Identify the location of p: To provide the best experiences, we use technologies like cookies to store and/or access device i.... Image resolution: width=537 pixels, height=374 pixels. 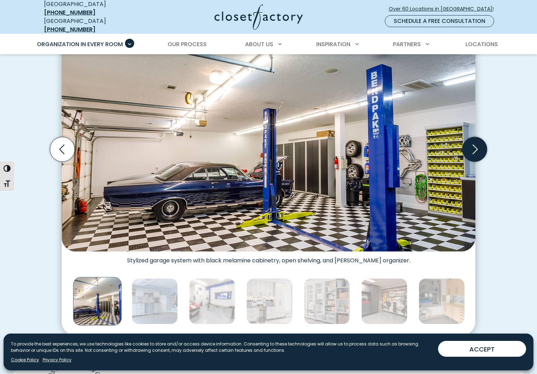
(222, 347).